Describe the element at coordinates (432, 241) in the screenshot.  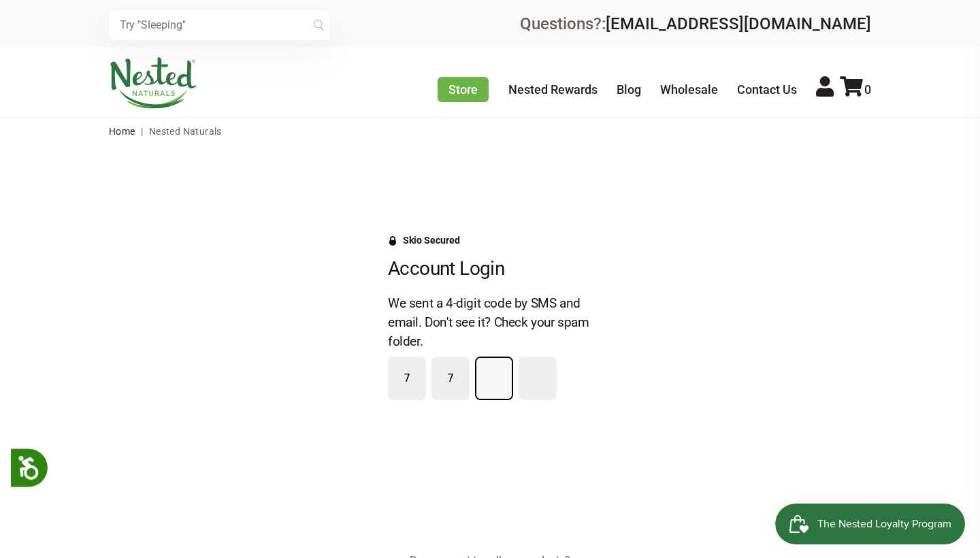
I see `div: Skio Secured` at that location.